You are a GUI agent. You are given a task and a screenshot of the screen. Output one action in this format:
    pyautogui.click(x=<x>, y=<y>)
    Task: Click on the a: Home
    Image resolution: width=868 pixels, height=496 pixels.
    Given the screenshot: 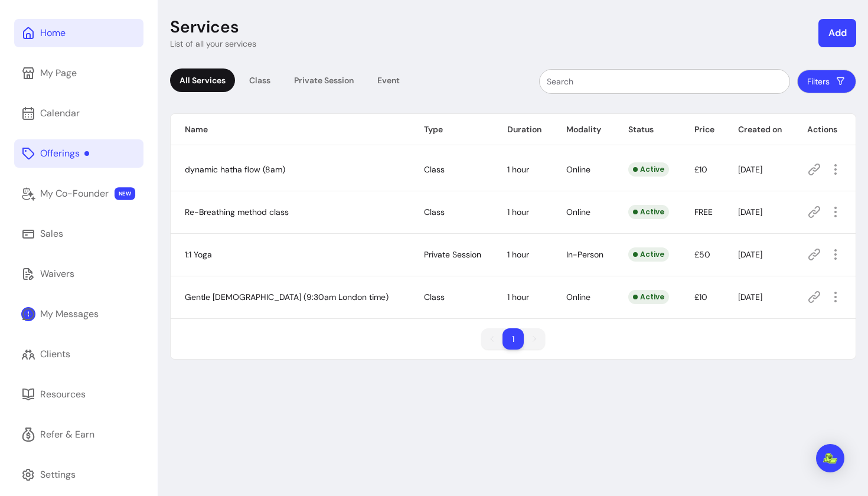 What is the action you would take?
    pyautogui.click(x=79, y=33)
    